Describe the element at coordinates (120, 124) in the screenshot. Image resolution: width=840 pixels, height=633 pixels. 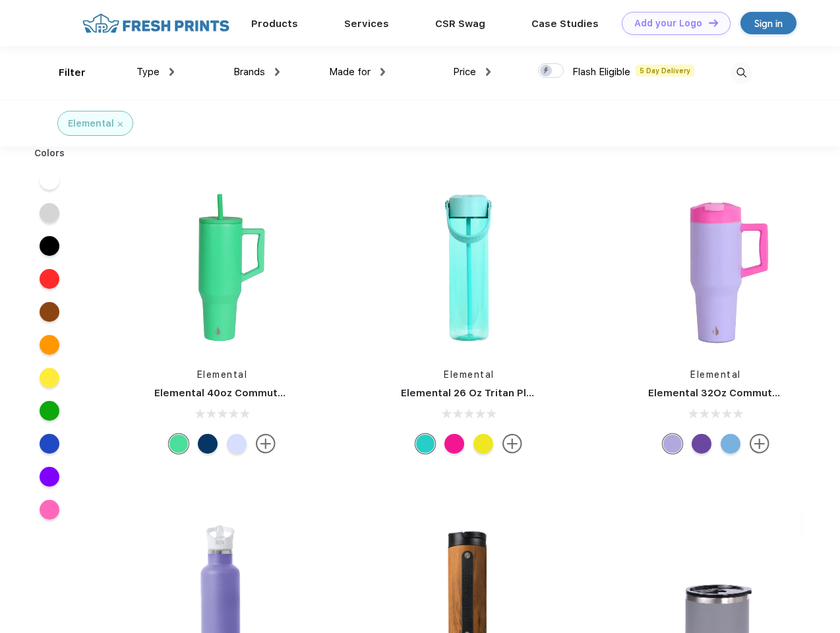
I see `img: filter_cancel.svg` at that location.